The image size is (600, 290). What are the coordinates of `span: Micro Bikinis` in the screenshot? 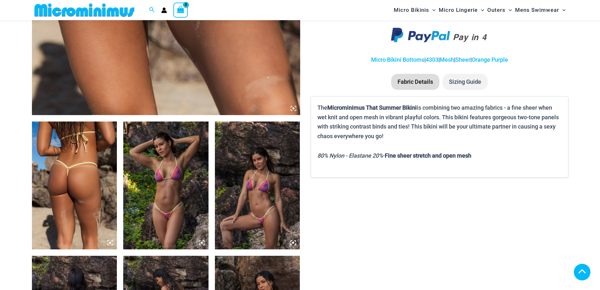 It's located at (411, 10).